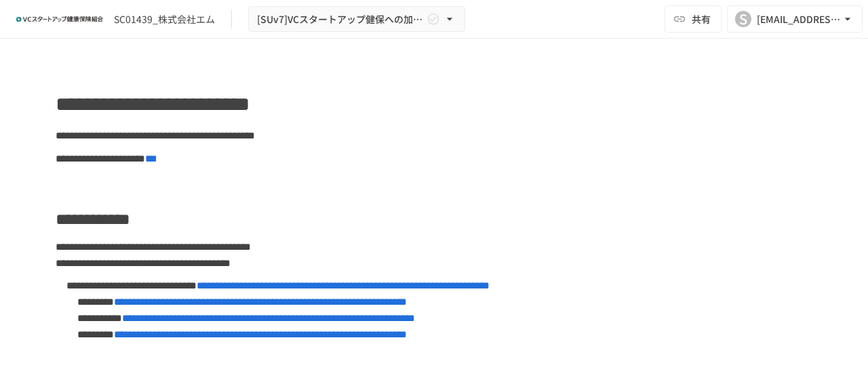 The height and width of the screenshot is (374, 868). I want to click on span: 共有, so click(701, 19).